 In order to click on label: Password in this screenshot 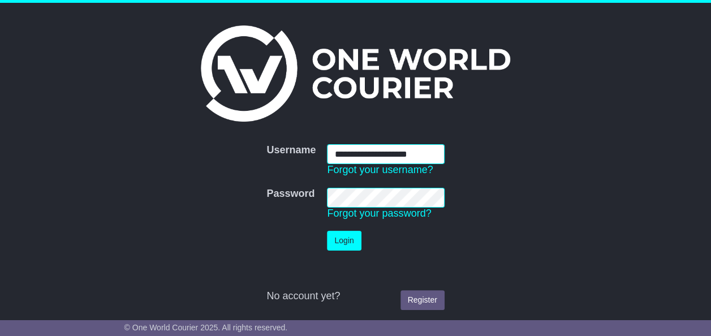, I will do `click(290, 194)`.